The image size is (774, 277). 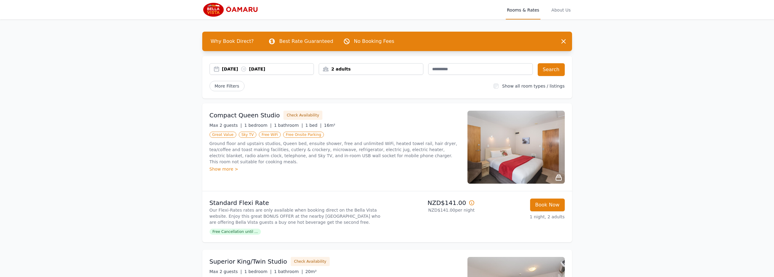 I want to click on span: 1 bed |, so click(x=313, y=125).